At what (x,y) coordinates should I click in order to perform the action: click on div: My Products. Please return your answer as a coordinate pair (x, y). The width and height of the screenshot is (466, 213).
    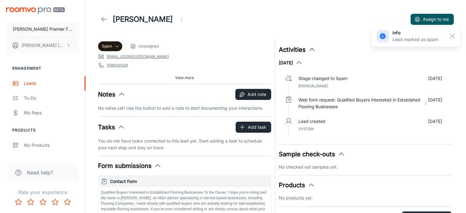
    Looking at the image, I should click on (51, 145).